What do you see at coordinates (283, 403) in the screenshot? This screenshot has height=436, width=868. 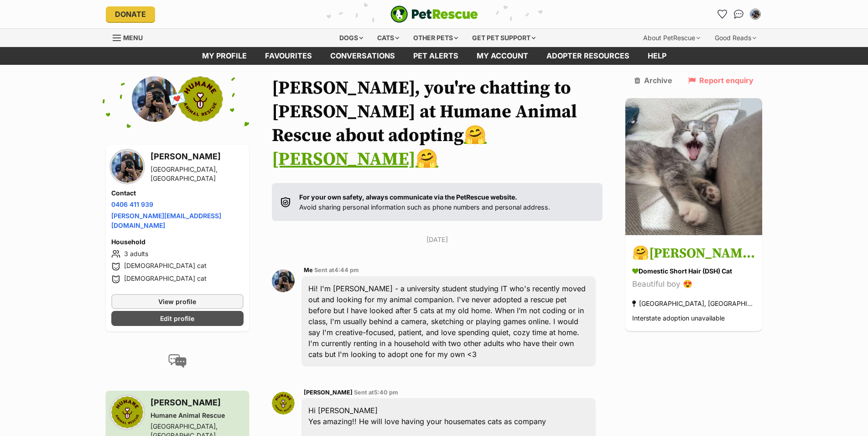 I see `img: Sarah Crowlekova profile pic` at bounding box center [283, 403].